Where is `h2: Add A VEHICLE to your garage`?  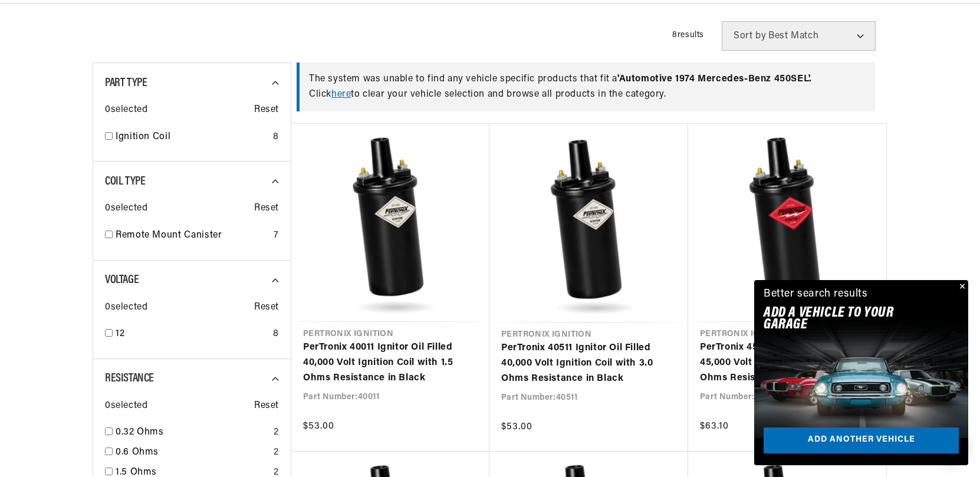
h2: Add A VEHICLE to your garage is located at coordinates (846, 319).